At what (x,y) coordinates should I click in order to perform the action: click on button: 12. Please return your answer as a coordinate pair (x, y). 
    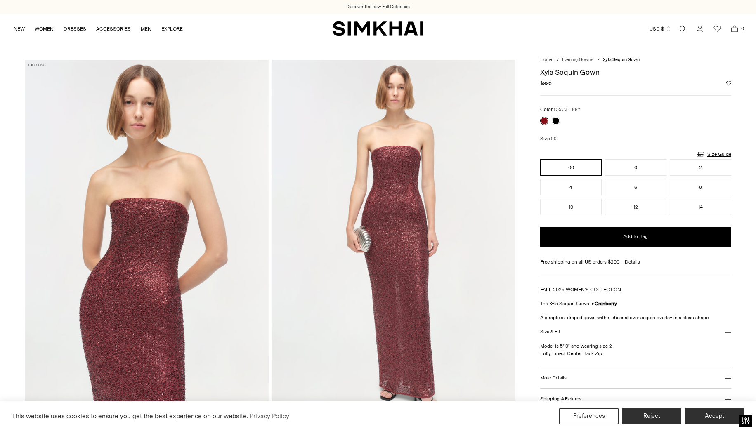
    Looking at the image, I should click on (636, 207).